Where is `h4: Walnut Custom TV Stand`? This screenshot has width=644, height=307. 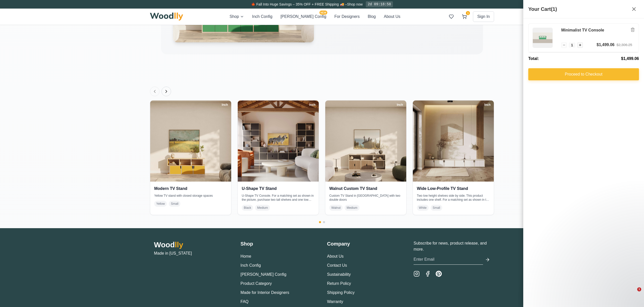 h4: Walnut Custom TV Stand is located at coordinates (366, 188).